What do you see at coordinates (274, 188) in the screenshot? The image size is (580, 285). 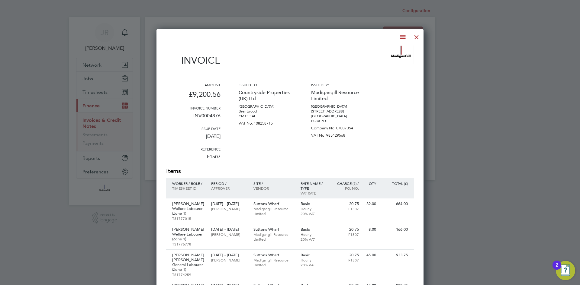 I see `p: Vendor` at bounding box center [274, 188].